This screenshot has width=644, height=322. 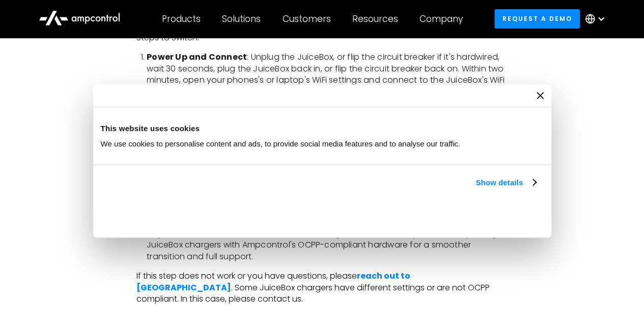 I want to click on p: If this step does not work or you have questions, please . Some JuiceBox chargers have different ..., so click(x=322, y=287).